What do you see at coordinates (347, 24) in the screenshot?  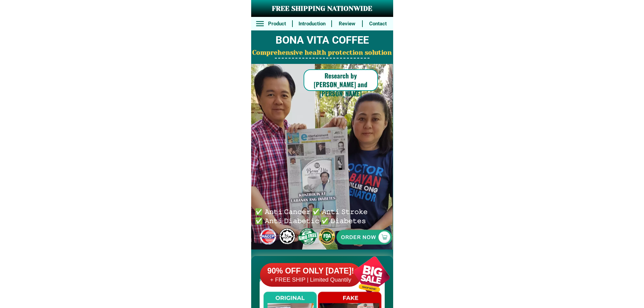 I see `h6: Review` at bounding box center [347, 24].